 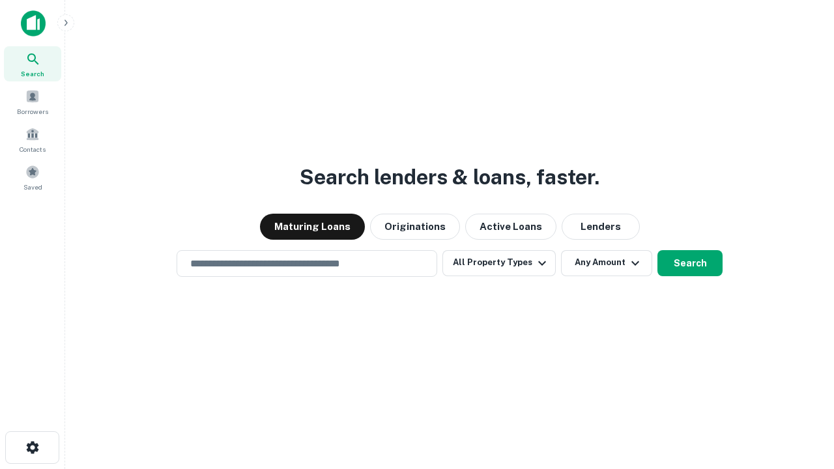 I want to click on button: Originations, so click(x=415, y=227).